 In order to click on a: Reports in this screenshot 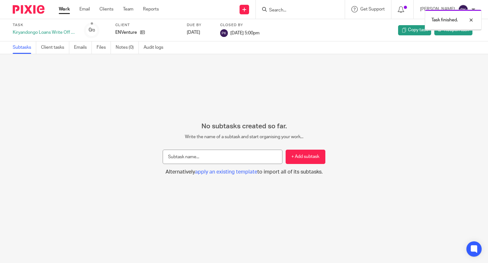, I will do `click(151, 9)`.